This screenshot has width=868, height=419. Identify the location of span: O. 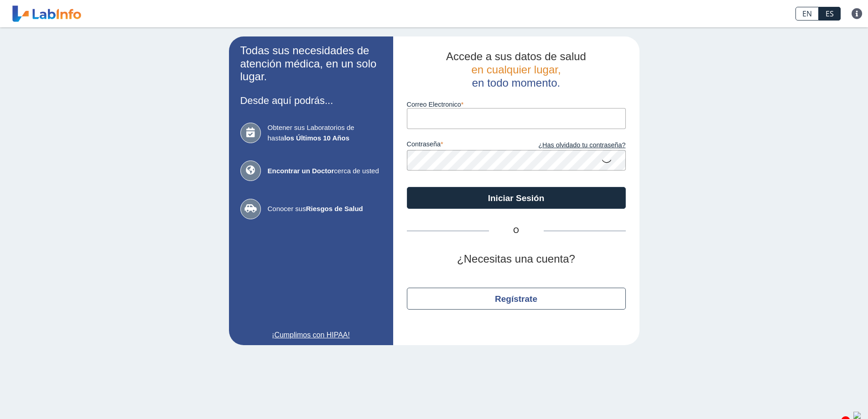
(516, 230).